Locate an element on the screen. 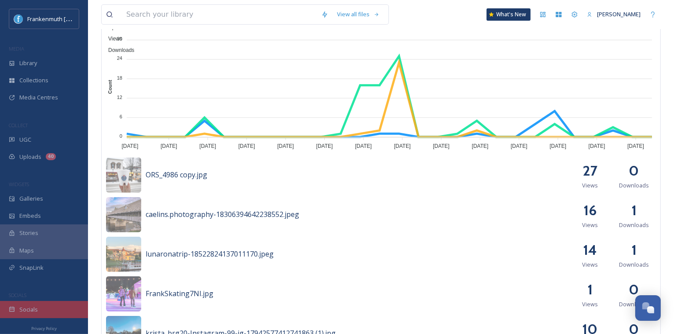 This screenshot has width=674, height=334. a: Privacy Policy is located at coordinates (44, 328).